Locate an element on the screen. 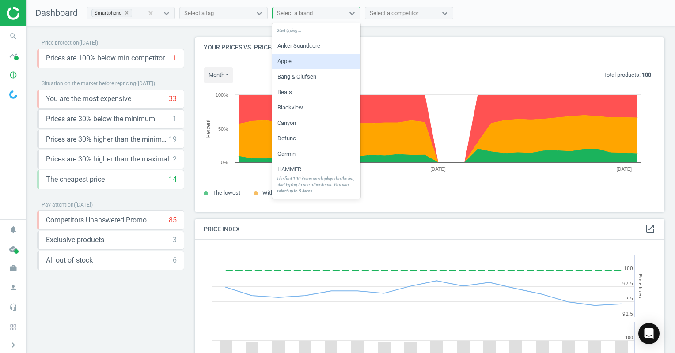 This screenshot has height=353, width=675. div: 2 is located at coordinates (174, 159).